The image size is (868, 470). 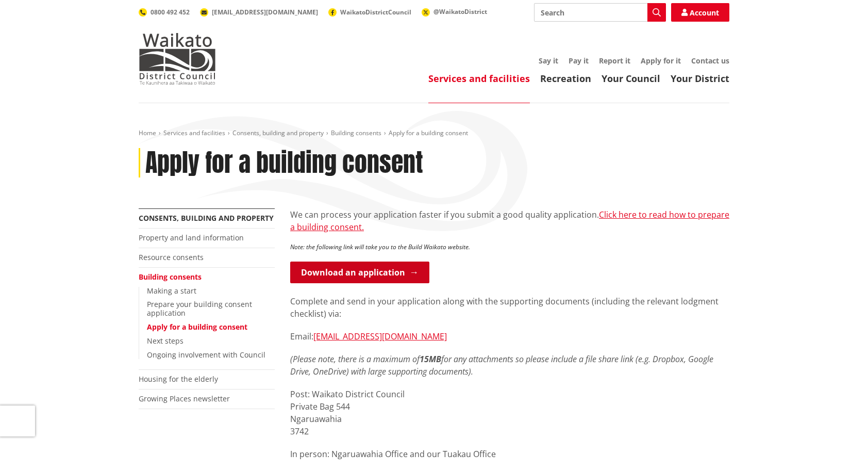 What do you see at coordinates (206, 354) in the screenshot?
I see `a: Ongoing involvement with Council` at bounding box center [206, 354].